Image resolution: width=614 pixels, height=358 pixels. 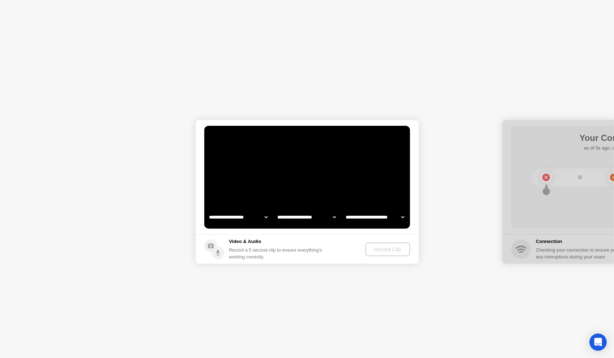 What do you see at coordinates (277, 254) in the screenshot?
I see `div: Record a 5 second clip to ensure everything’s working correctly` at bounding box center [277, 254].